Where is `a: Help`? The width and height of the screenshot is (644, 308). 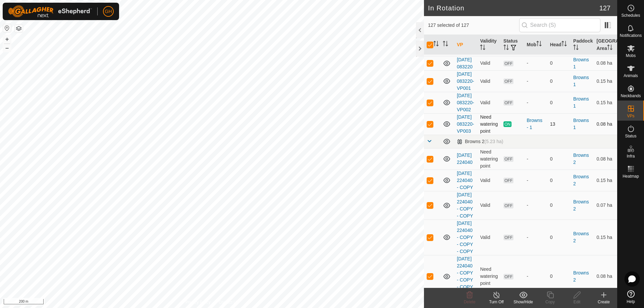 a: Help is located at coordinates (631, 297).